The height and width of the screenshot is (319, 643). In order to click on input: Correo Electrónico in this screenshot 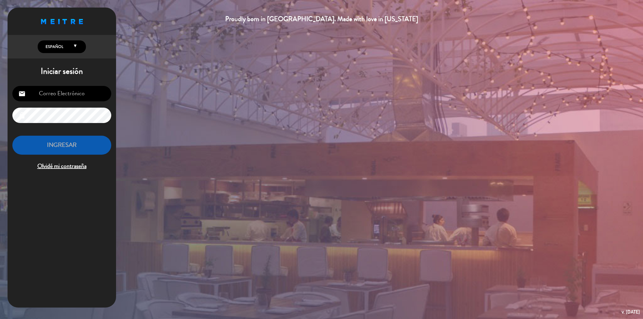, I will do `click(62, 93)`.